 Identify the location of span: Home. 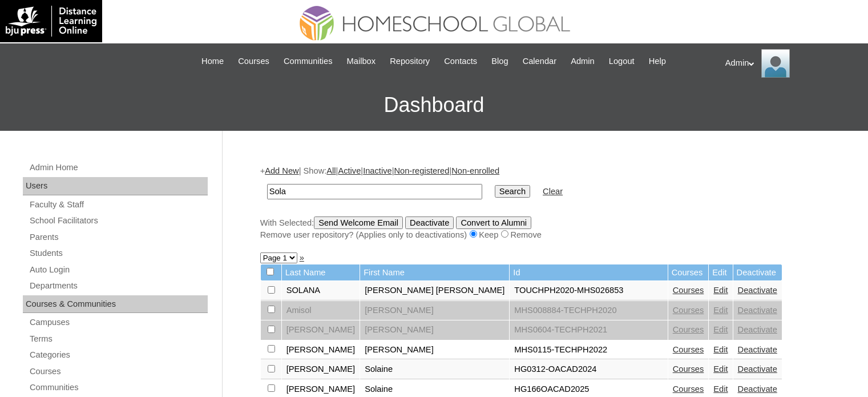
(212, 61).